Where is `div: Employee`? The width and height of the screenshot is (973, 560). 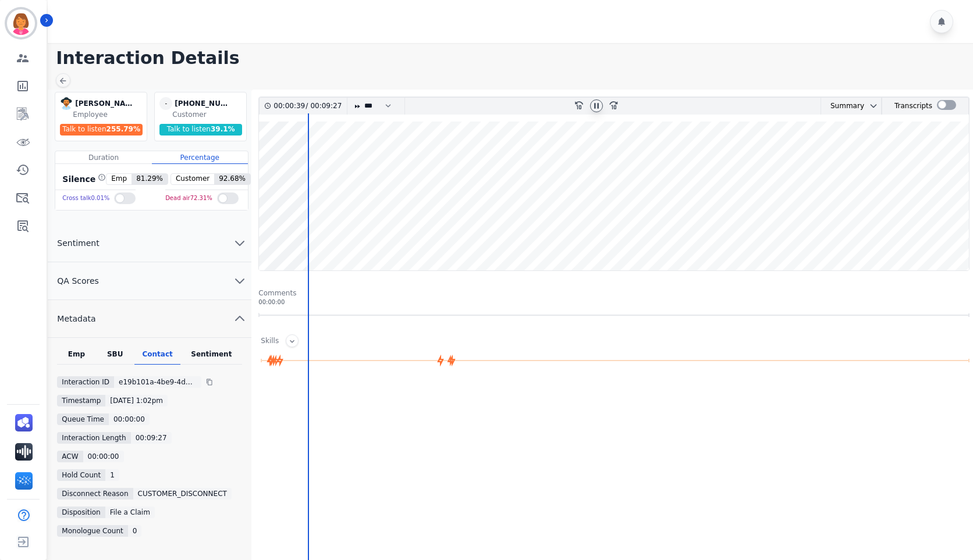
div: Employee is located at coordinates (108, 115).